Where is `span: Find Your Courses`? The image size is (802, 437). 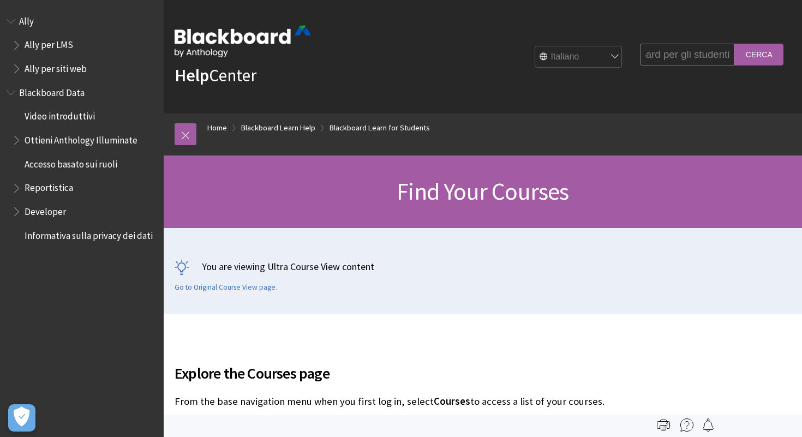 span: Find Your Courses is located at coordinates (483, 191).